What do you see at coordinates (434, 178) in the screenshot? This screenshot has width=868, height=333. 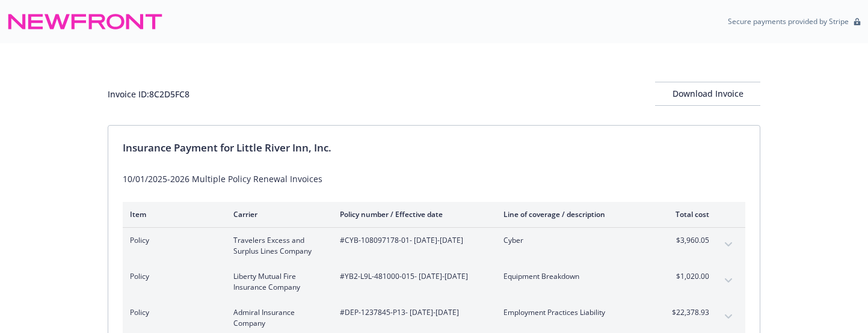 I see `div: 10/01/2025-2026 Multiple Policy Renewal Invoices` at bounding box center [434, 178].